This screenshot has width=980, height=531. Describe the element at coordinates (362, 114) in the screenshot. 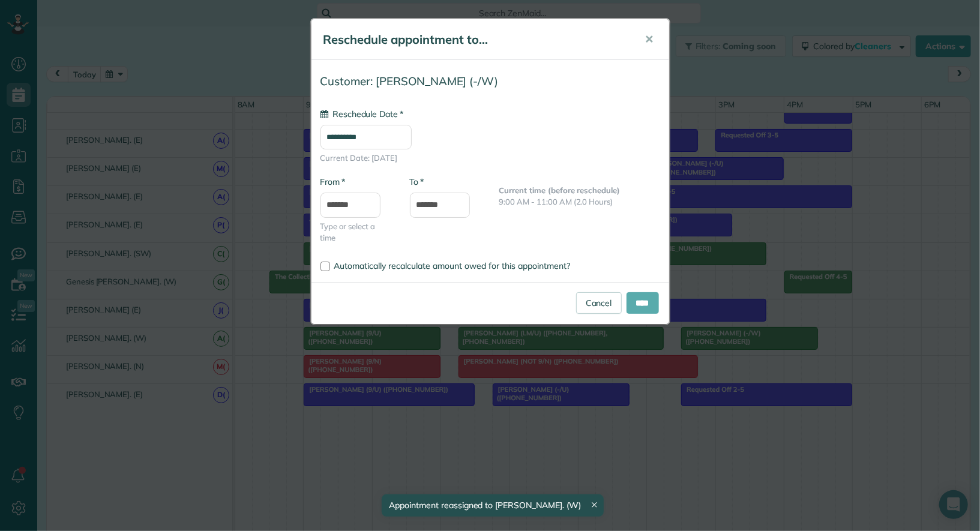

I see `label: Reschedule Date` at that location.